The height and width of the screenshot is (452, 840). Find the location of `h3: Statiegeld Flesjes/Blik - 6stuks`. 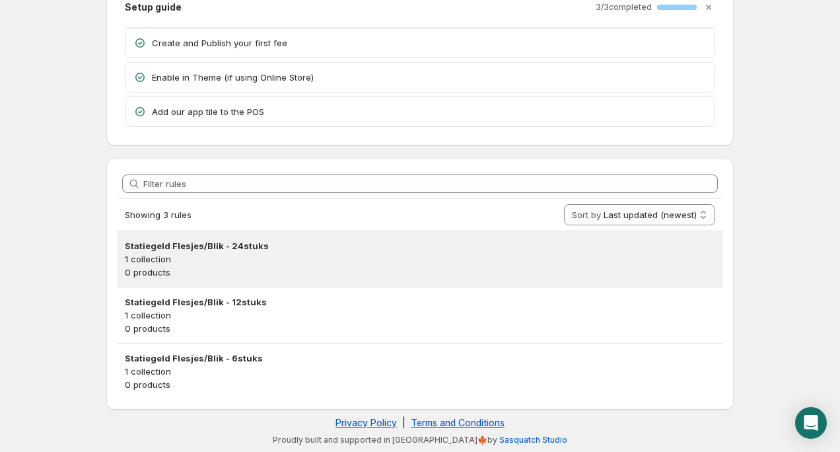

h3: Statiegeld Flesjes/Blik - 6stuks is located at coordinates (420, 358).